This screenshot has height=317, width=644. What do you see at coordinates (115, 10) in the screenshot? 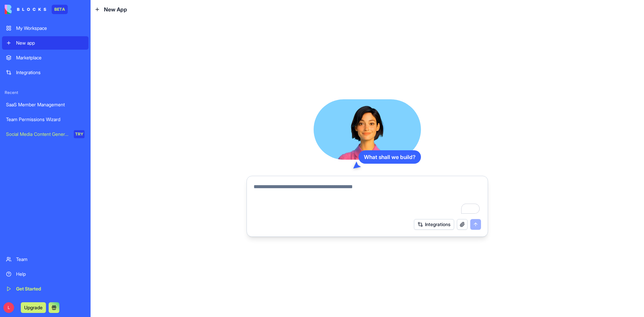
I see `span: New App` at bounding box center [115, 10].